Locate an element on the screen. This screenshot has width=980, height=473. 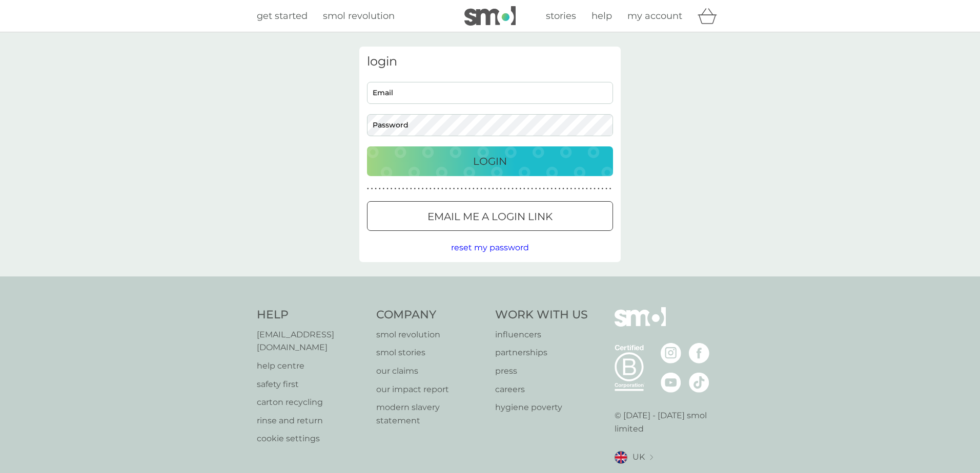
p: influencers is located at coordinates (541, 335).